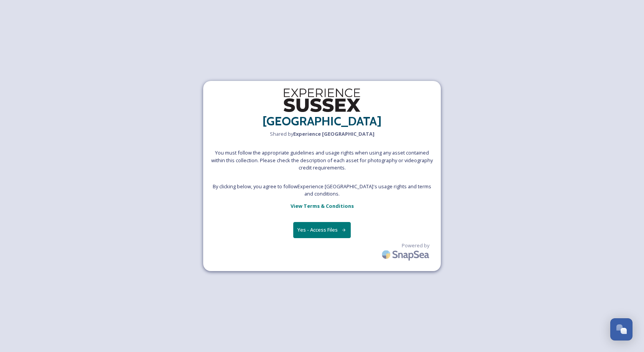 This screenshot has height=352, width=644. Describe the element at coordinates (322, 206) in the screenshot. I see `strong: View Terms & Conditions` at that location.